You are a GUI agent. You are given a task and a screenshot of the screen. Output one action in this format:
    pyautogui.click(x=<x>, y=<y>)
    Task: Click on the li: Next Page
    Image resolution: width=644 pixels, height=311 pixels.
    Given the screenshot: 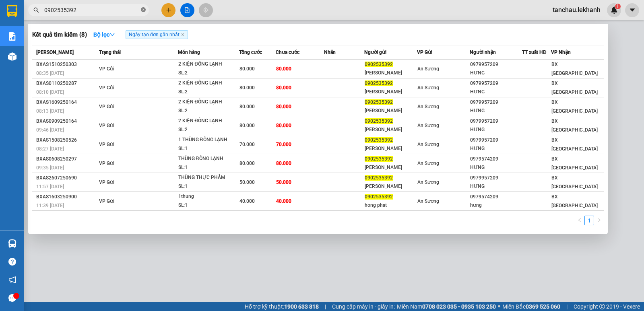 What is the action you would take?
    pyautogui.click(x=599, y=220)
    